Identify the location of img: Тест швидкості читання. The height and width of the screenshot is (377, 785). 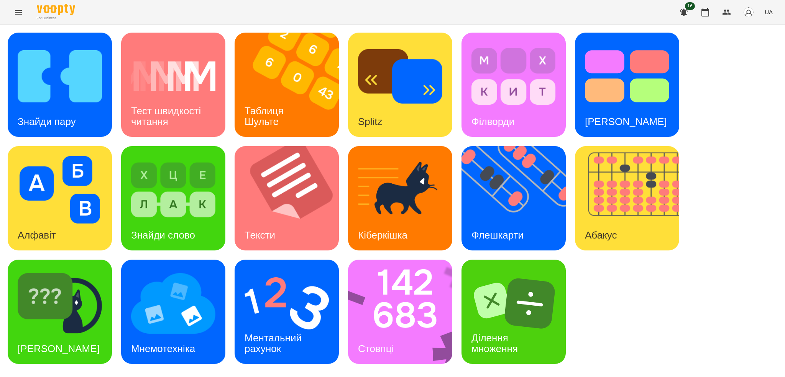
(173, 76).